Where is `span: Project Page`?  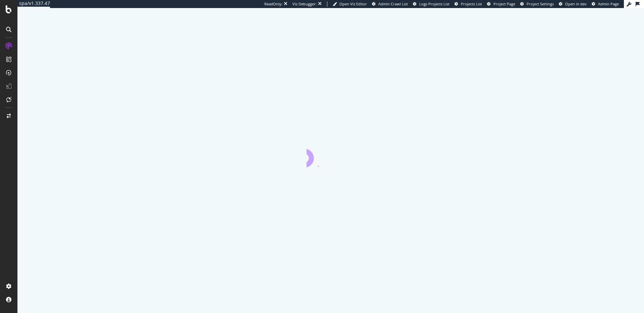 span: Project Page is located at coordinates (504, 4).